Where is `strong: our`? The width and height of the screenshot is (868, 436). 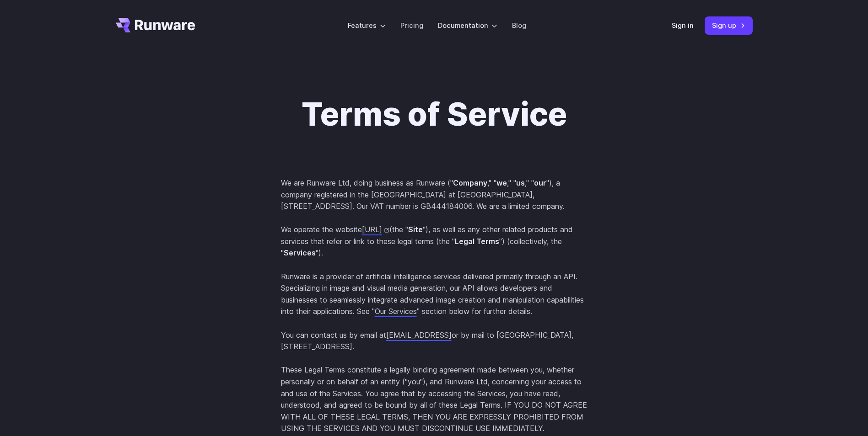
strong: our is located at coordinates (540, 183).